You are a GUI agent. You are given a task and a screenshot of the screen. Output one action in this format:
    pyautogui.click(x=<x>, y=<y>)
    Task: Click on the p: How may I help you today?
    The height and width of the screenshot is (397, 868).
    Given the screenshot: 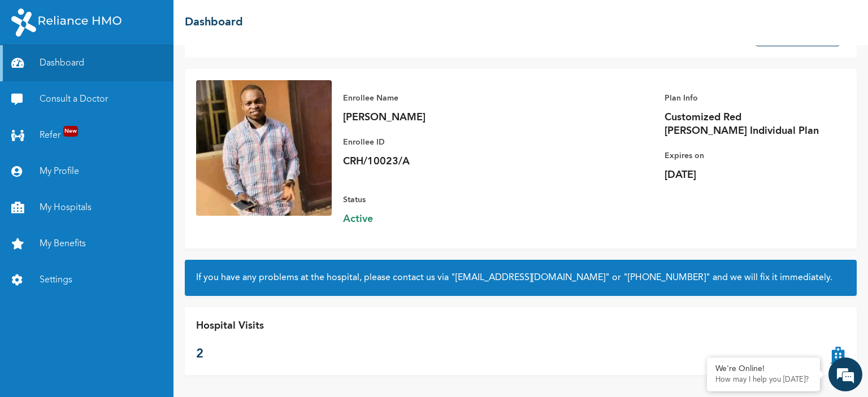 What is the action you would take?
    pyautogui.click(x=763, y=380)
    